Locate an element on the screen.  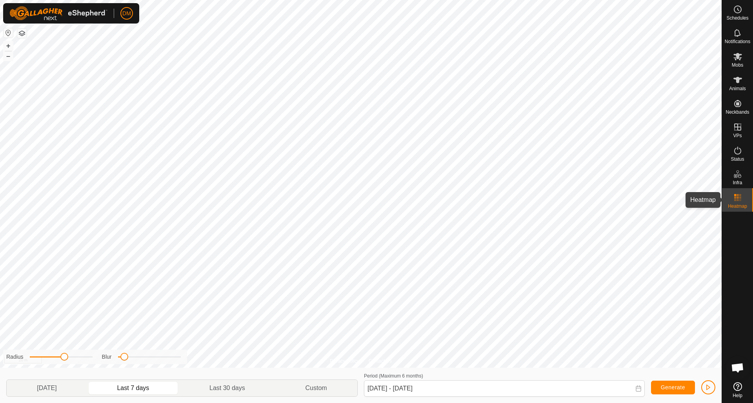
a: Help is located at coordinates (737, 390).